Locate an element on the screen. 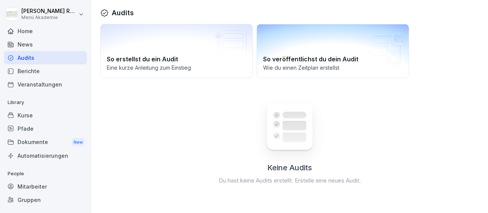 This screenshot has width=488, height=213. a: Pfade is located at coordinates (45, 128).